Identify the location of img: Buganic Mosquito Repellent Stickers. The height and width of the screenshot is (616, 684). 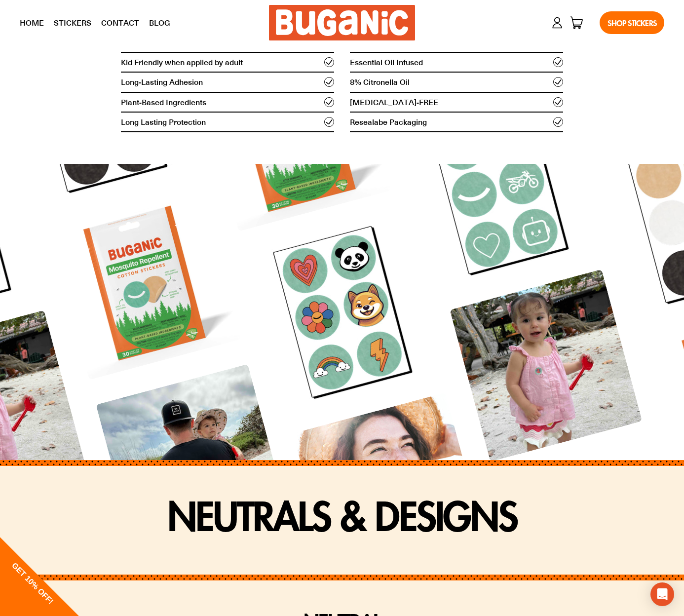
(144, 283).